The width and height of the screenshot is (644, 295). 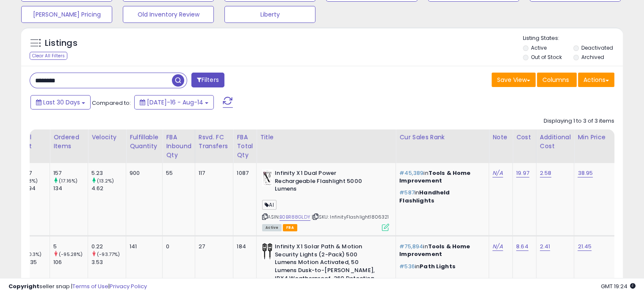 What do you see at coordinates (128, 286) in the screenshot?
I see `a: Privacy Policy` at bounding box center [128, 286].